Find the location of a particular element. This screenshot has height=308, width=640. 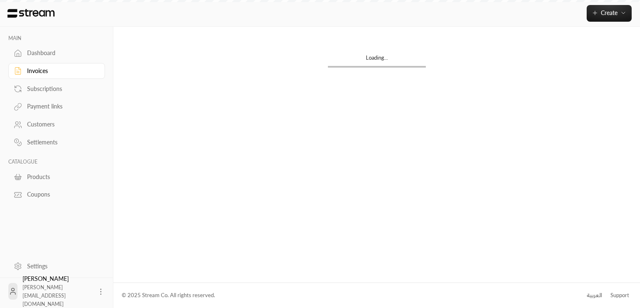

span: Create is located at coordinates (610, 13).